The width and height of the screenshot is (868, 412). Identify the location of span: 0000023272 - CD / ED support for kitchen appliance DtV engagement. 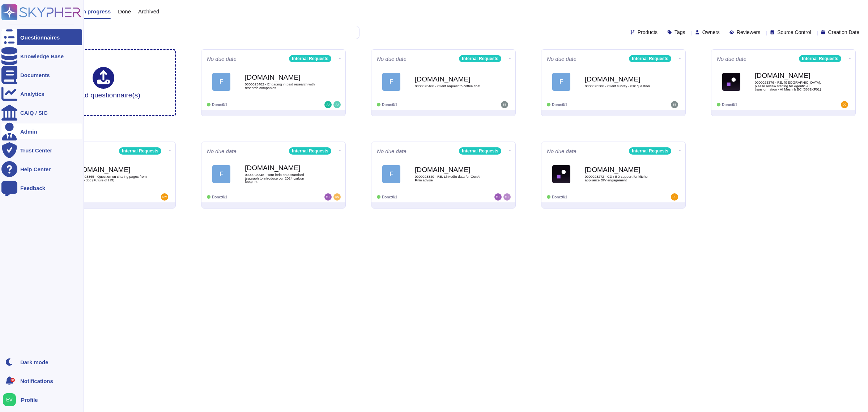
(622, 178).